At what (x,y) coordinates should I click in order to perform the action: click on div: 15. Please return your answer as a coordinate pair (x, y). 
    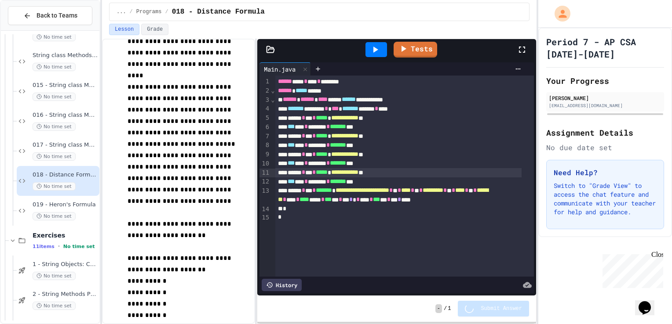
    Looking at the image, I should click on (265, 218).